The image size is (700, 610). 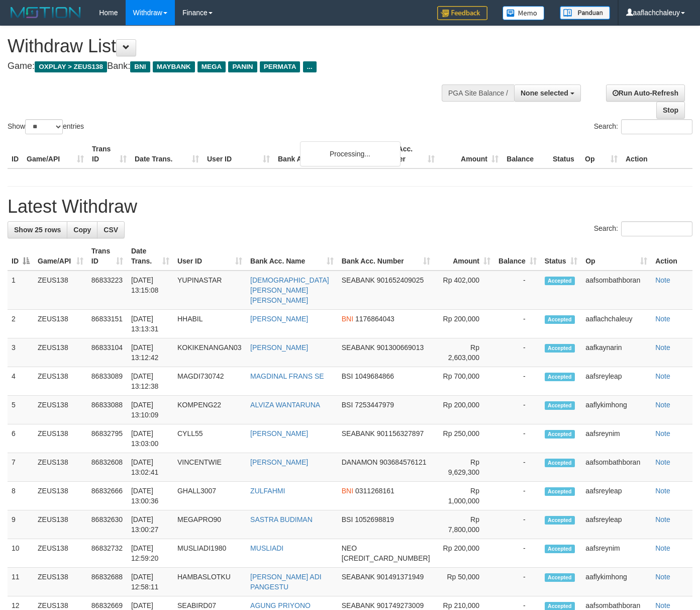 What do you see at coordinates (20, 525) in the screenshot?
I see `td: 9` at bounding box center [20, 525].